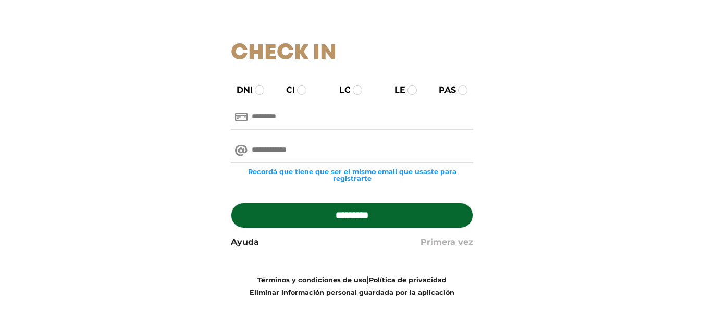 The image size is (704, 334). I want to click on small: Recordá que tiene que ser el mismo email que usaste para registrarte, so click(352, 175).